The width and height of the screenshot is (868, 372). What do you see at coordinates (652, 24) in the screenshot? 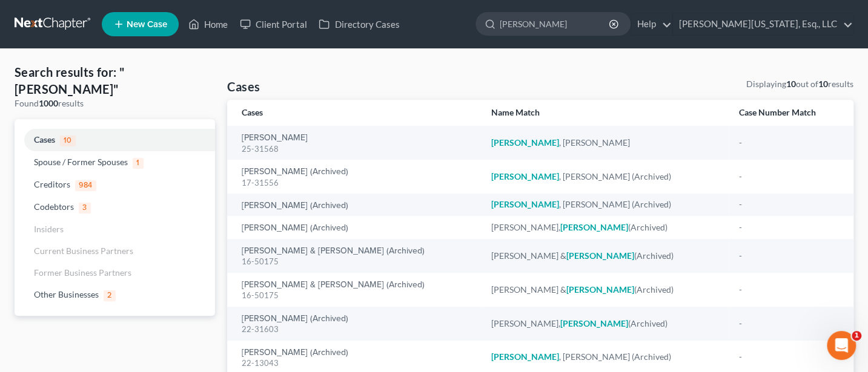
I see `a: Help` at bounding box center [652, 24].